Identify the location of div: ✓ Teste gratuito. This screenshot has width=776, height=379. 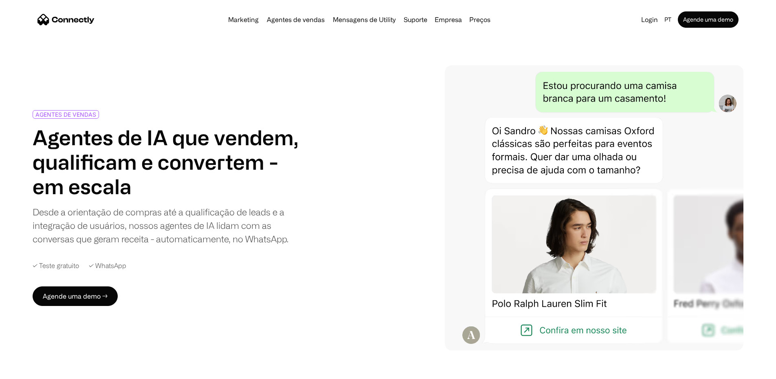
(56, 265).